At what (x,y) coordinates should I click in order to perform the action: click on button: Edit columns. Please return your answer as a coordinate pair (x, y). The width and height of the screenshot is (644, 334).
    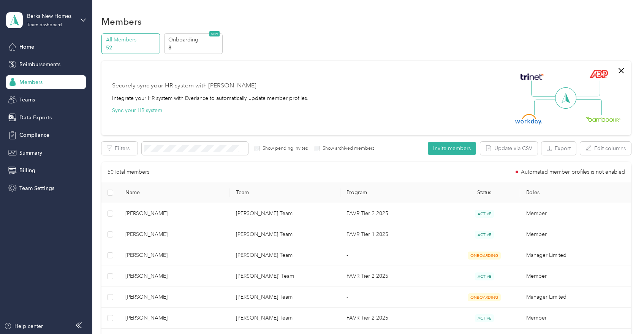
    Looking at the image, I should click on (605, 148).